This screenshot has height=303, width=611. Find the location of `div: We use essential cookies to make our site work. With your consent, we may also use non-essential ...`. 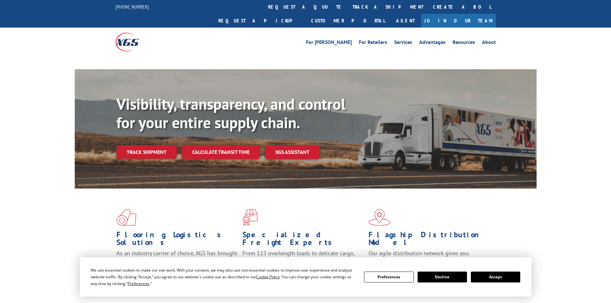

div: We use essential cookies to make our site work. With your consent, we may also use non-essential ... is located at coordinates (224, 277).